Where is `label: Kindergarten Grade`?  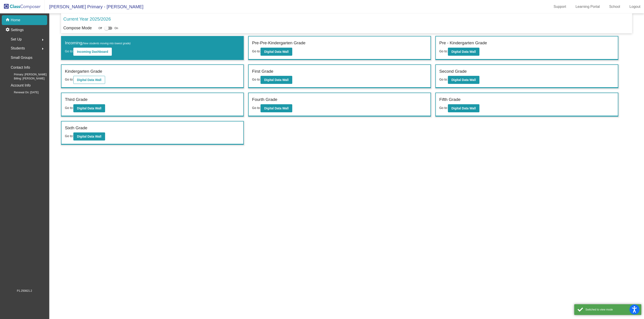 label: Kindergarten Grade is located at coordinates (83, 72).